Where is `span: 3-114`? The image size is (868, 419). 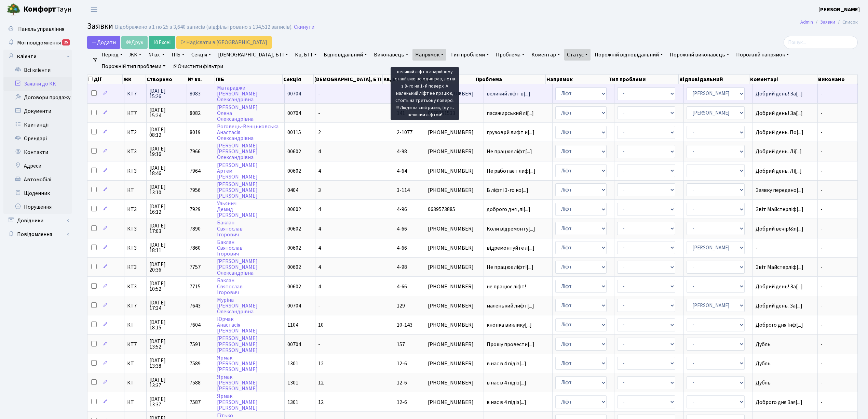
span: 3-114 is located at coordinates (403, 190).